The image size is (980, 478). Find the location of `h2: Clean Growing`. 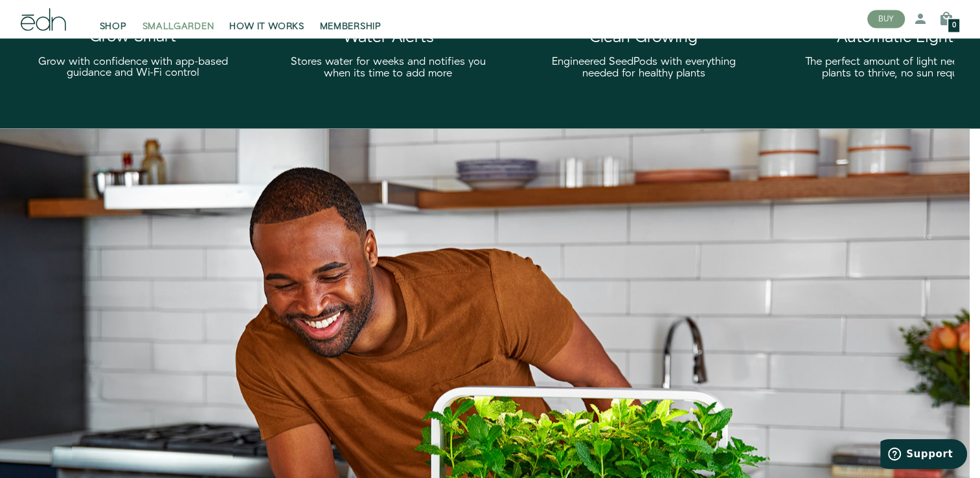

h2: Clean Growing is located at coordinates (644, 38).